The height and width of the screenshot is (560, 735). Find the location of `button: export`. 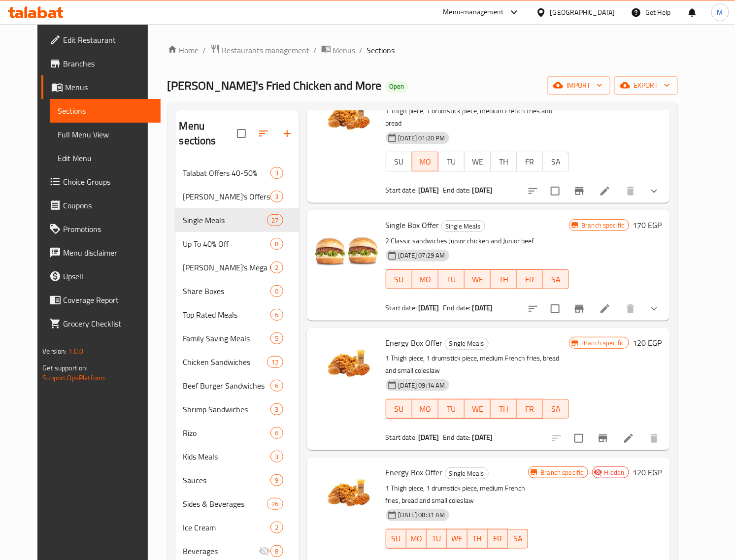

button: export is located at coordinates (645, 85).